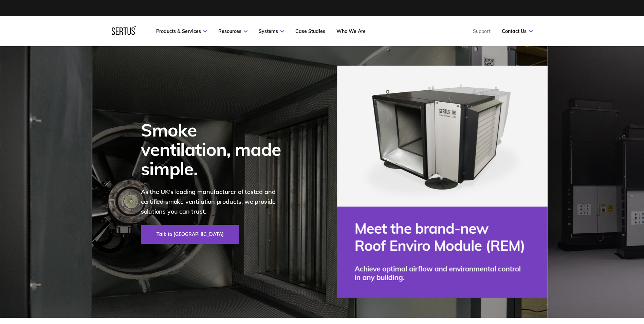 The height and width of the screenshot is (324, 644). What do you see at coordinates (182, 31) in the screenshot?
I see `a: Products & Services` at bounding box center [182, 31].